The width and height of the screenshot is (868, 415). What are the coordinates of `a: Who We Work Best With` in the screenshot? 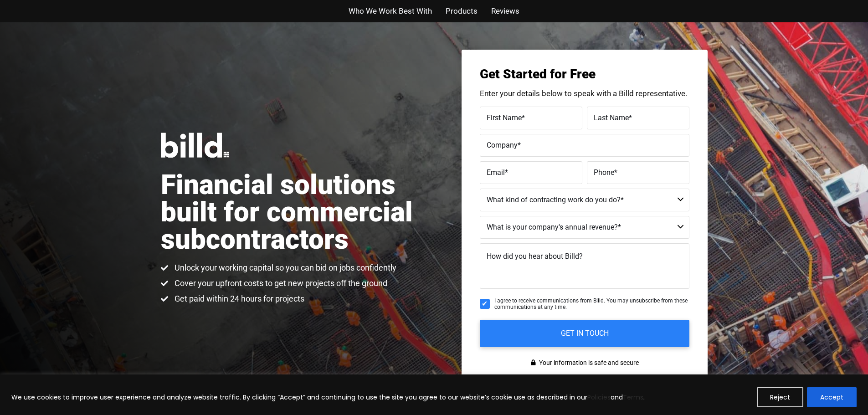 It's located at (390, 11).